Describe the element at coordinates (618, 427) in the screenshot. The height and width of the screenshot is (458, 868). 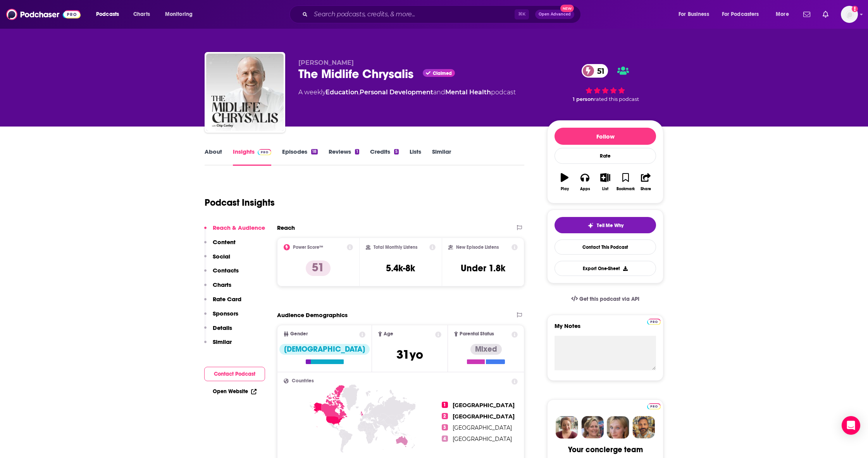
I see `img: Jules Profile` at that location.